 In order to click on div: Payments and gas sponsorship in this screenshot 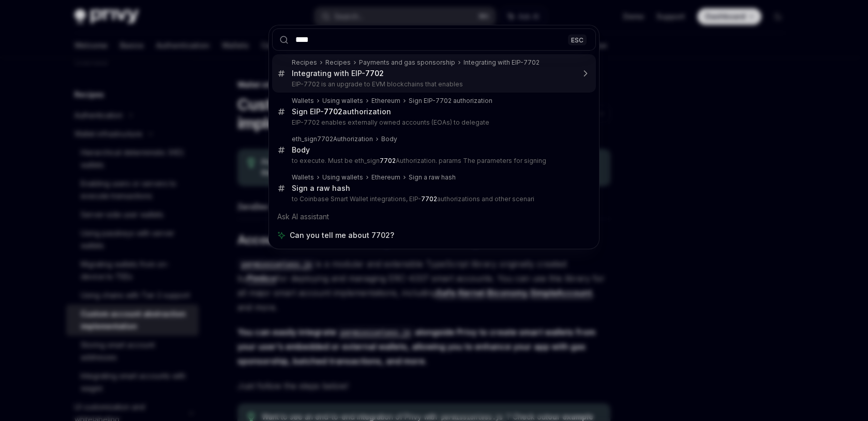, I will do `click(407, 63)`.